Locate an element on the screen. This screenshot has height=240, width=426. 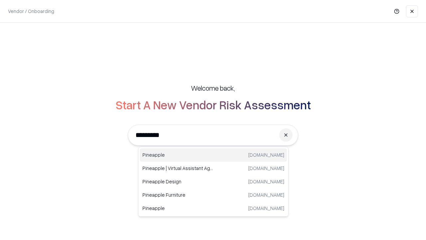
h2: Start A New Vendor Risk Assessment is located at coordinates (213, 105).